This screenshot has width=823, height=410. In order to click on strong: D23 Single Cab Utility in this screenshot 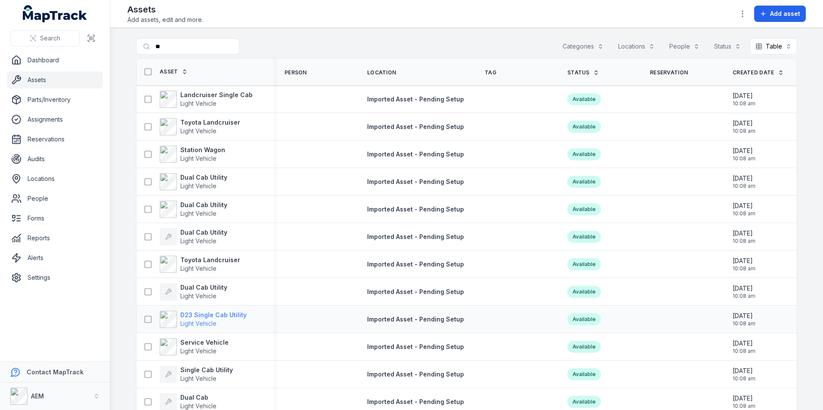, I will do `click(213, 315)`.